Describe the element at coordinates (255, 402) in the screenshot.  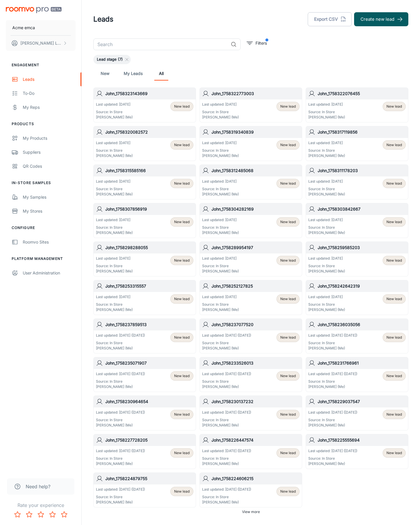
I see `h6: John_1758230137232` at that location.